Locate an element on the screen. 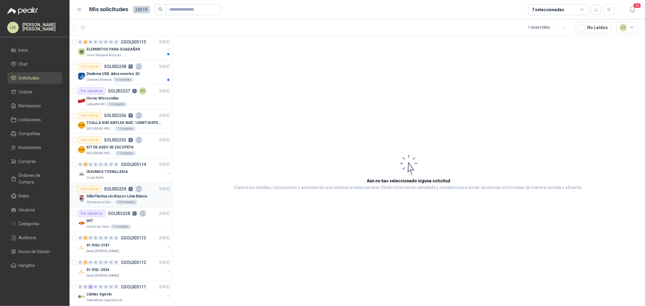 This screenshot has width=645, height=306. span: Compañías is located at coordinates (30, 134).